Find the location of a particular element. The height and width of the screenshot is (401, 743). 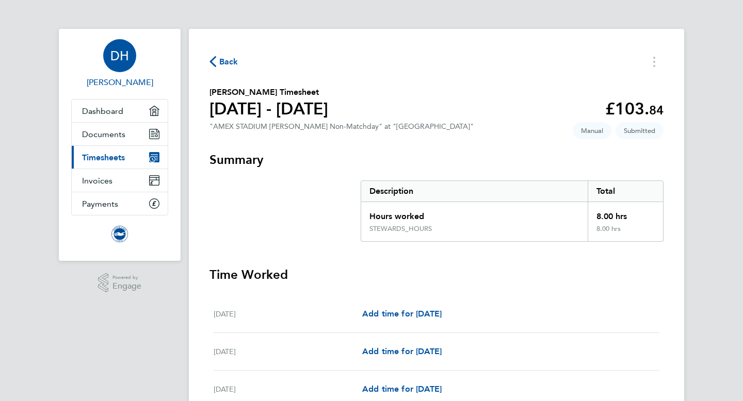

a: Go to home page is located at coordinates (120, 234).